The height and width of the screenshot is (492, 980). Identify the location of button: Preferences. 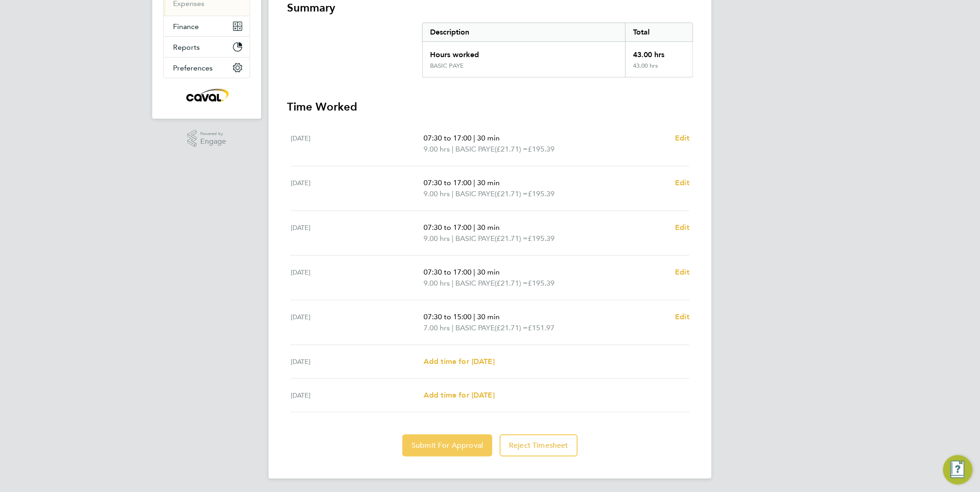
(207, 68).